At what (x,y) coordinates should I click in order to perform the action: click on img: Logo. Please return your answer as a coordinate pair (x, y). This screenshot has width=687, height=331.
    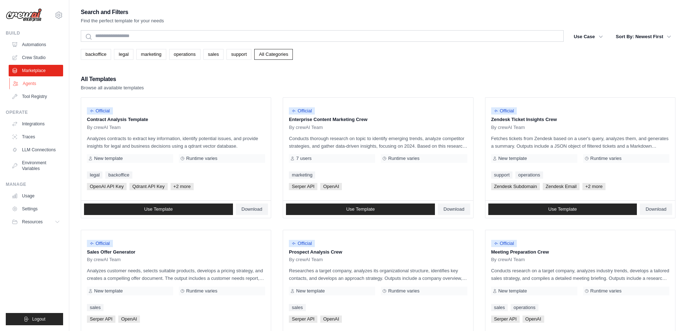
    Looking at the image, I should click on (24, 15).